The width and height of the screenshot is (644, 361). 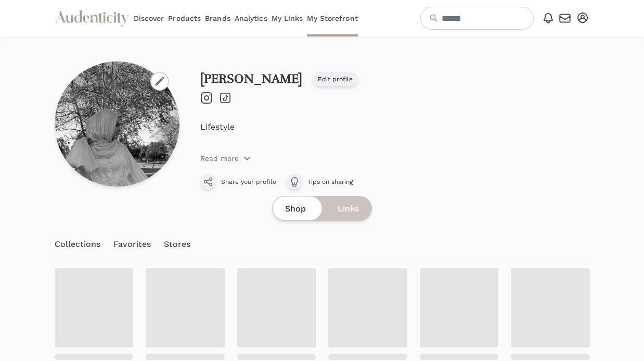 I want to click on span: Share your profile, so click(x=249, y=182).